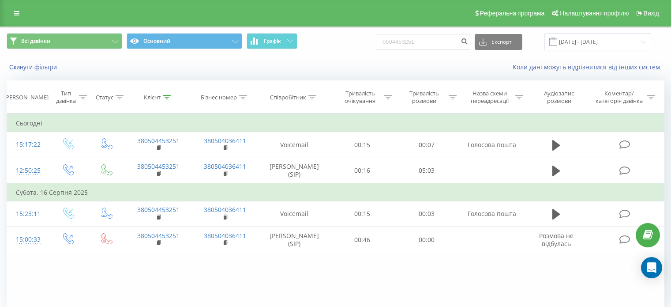 The image size is (671, 307). I want to click on button: Всі дзвінки, so click(64, 41).